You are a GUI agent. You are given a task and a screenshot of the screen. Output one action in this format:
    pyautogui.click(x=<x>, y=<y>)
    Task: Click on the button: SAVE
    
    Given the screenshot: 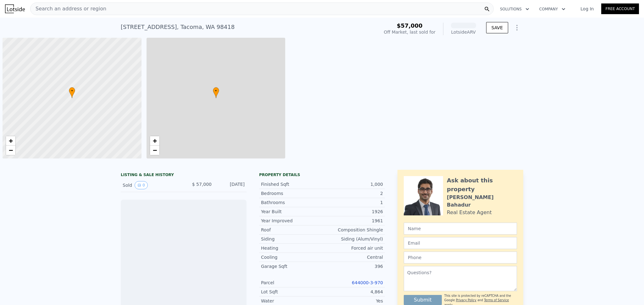 What is the action you would take?
    pyautogui.click(x=498, y=27)
    